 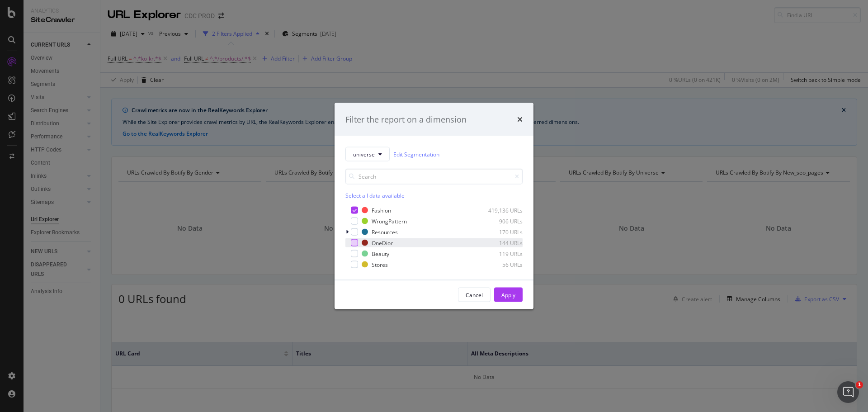 What do you see at coordinates (364, 154) in the screenshot?
I see `span: universe` at bounding box center [364, 154].